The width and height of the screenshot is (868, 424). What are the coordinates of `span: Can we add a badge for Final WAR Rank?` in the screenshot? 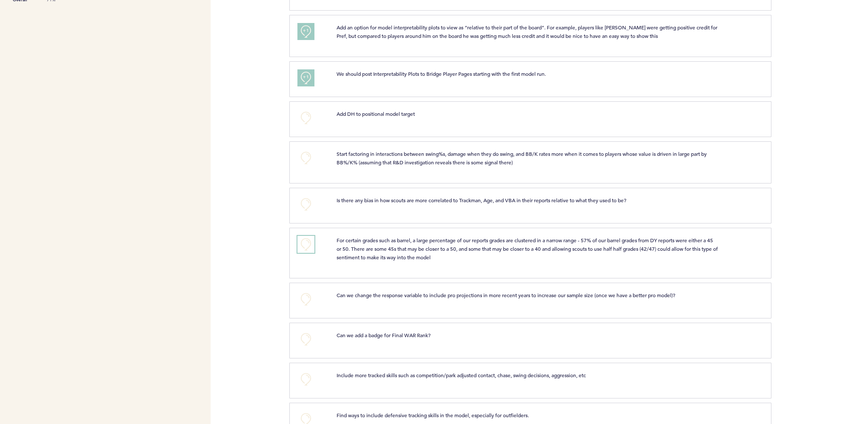 It's located at (383, 335).